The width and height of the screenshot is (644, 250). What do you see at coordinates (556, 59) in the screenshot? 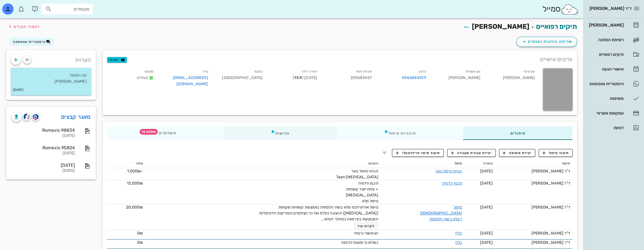
I see `span: פרטים אישיים` at bounding box center [556, 59].